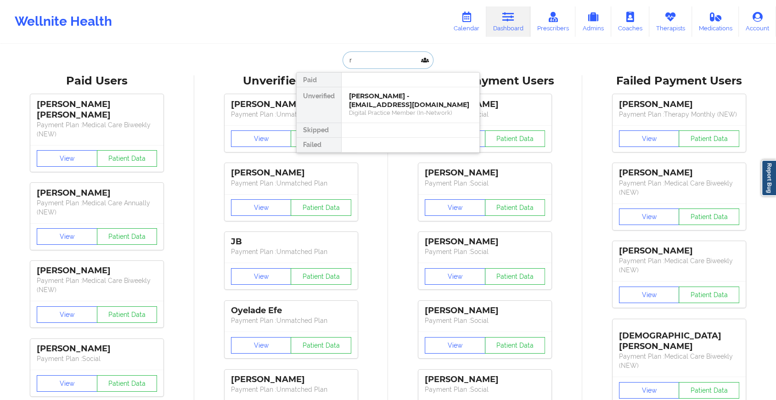 The image size is (776, 400). I want to click on div: Skipped Payment Users, so click(485, 81).